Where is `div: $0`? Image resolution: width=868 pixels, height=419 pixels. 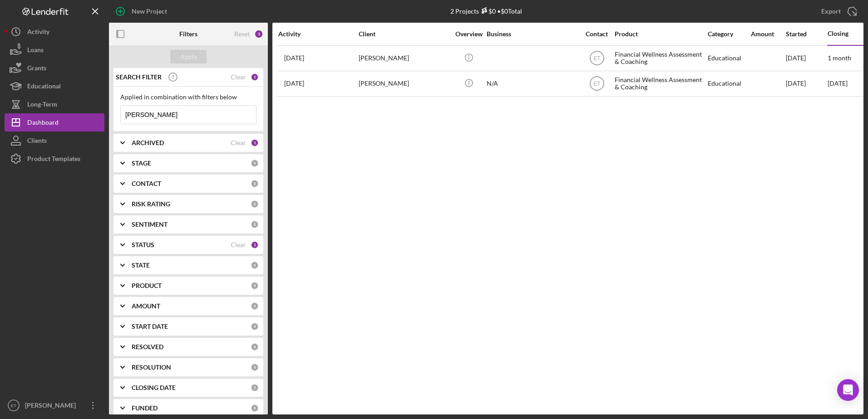
div: $0 is located at coordinates (487, 11).